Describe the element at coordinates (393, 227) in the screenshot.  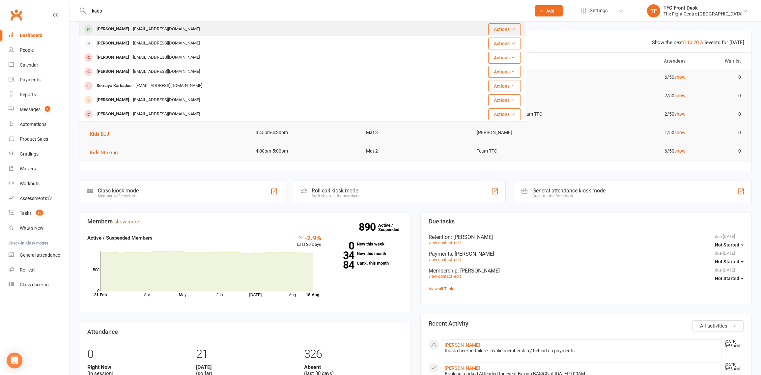
I see `a: 890Active / Suspended` at that location.